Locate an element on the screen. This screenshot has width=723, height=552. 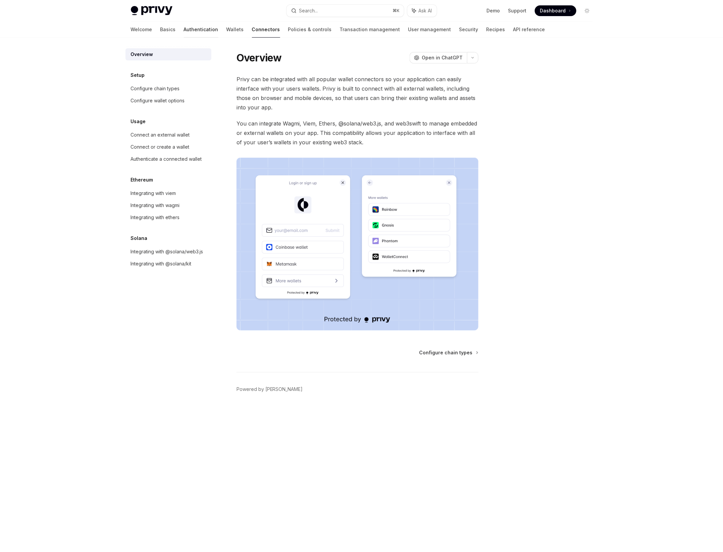
a: Integrating with ethers is located at coordinates (168, 217).